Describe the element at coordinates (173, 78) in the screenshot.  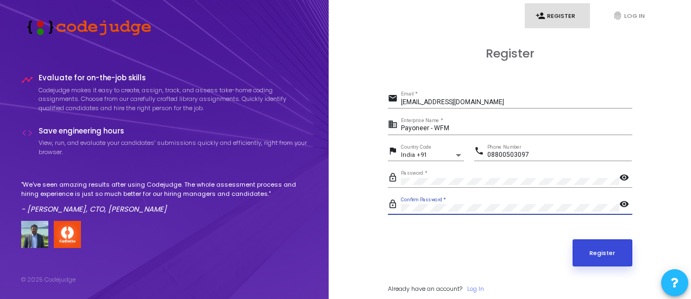
I see `h4: Evaluate for on-the-job skills` at that location.